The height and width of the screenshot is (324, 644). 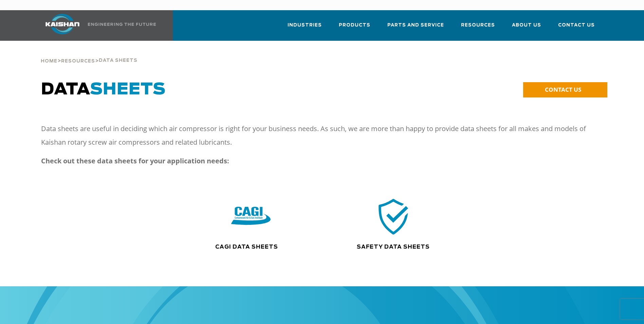 What do you see at coordinates (576, 25) in the screenshot?
I see `span: Contact Us` at bounding box center [576, 25].